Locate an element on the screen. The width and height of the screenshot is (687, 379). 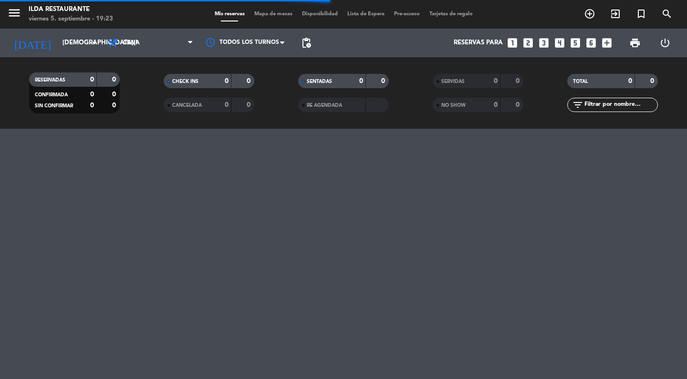
i: turned_in_not is located at coordinates (641, 14).